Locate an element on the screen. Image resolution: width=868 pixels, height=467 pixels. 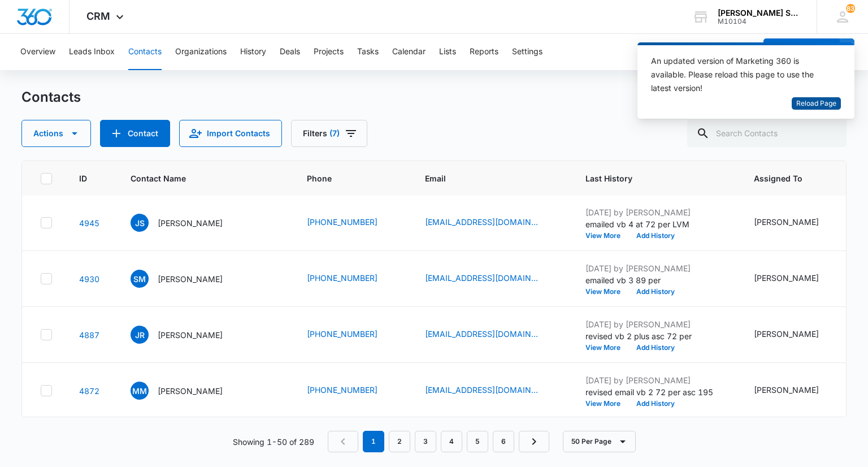
p: emailed vb 4 at 72 per LVM is located at coordinates (656, 224).